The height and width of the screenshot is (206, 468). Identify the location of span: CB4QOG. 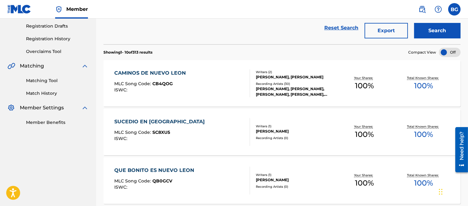
(162, 84).